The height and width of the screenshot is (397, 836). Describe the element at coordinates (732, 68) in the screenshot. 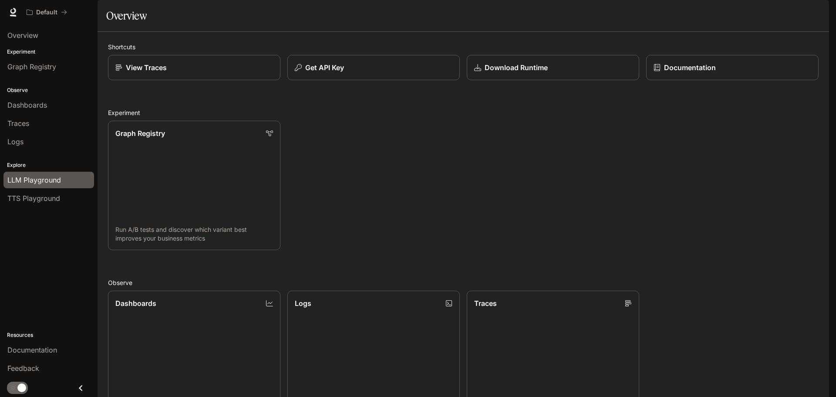

I see `a: Documentation` at that location.